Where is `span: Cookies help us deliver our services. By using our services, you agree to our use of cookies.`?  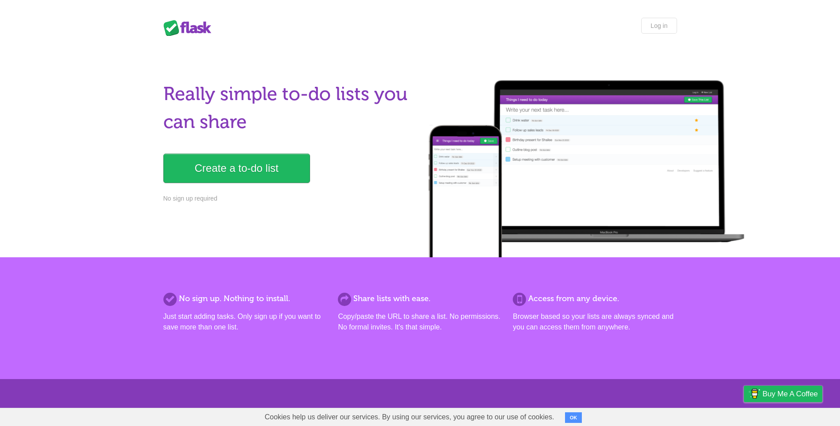 span: Cookies help us deliver our services. By using our services, you agree to our use of cookies. is located at coordinates (409, 417).